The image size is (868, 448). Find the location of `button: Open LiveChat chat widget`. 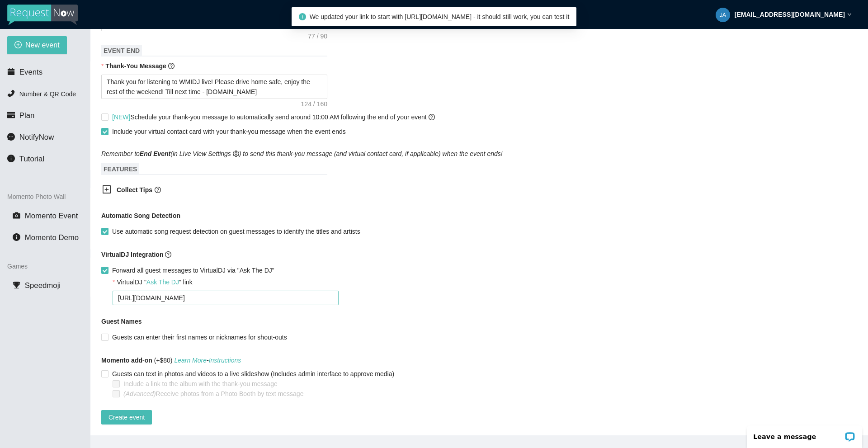

button: Open LiveChat chat widget is located at coordinates (109, 17).